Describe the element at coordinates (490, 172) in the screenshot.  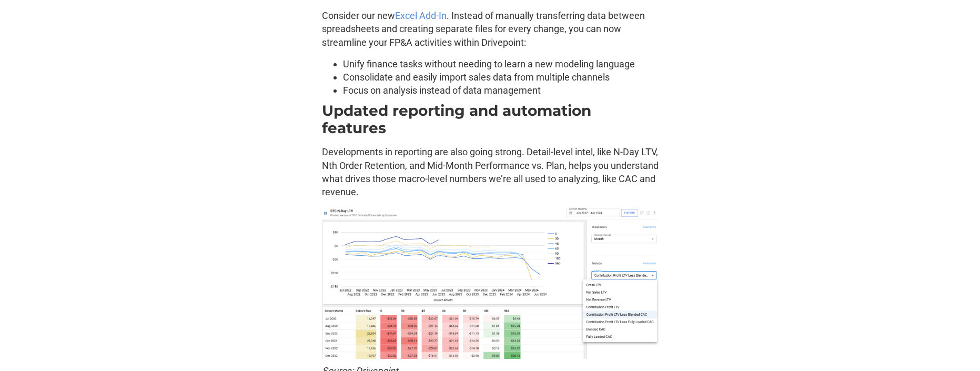
I see `p: Developments in reporting are also going strong. Detail-level intel, like N-Day LTV, Nth Order Re...` at that location.